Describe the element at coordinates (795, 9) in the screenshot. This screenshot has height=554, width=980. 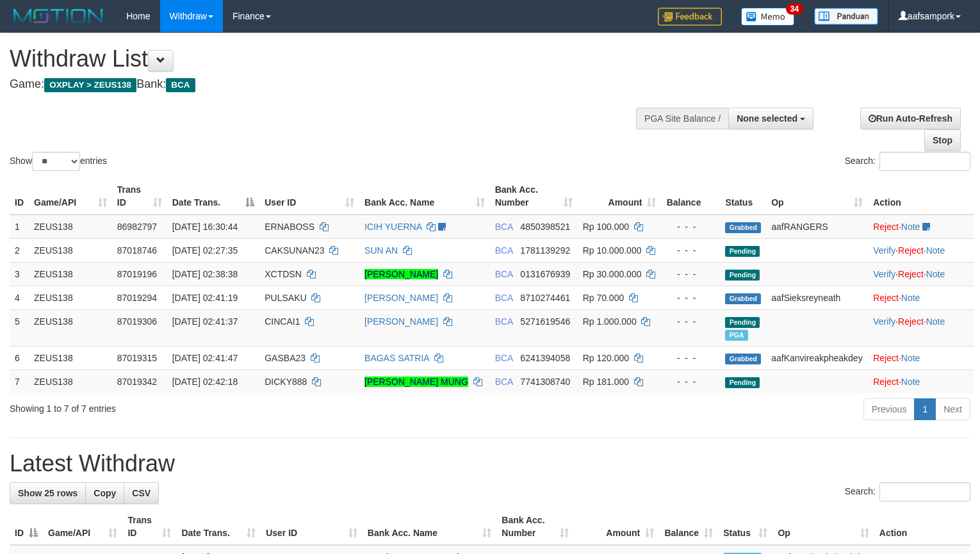
I see `span: 34` at that location.